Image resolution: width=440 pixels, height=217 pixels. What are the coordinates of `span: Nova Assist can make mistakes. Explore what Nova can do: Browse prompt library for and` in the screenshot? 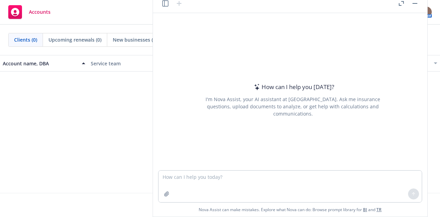 It's located at (290, 210).